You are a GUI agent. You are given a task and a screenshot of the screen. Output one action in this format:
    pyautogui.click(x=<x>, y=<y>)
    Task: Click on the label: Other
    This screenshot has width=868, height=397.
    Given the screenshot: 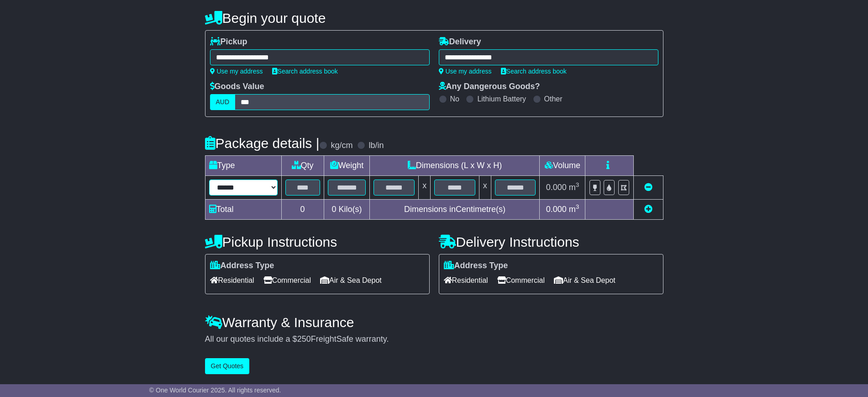 What is the action you would take?
    pyautogui.click(x=554, y=99)
    